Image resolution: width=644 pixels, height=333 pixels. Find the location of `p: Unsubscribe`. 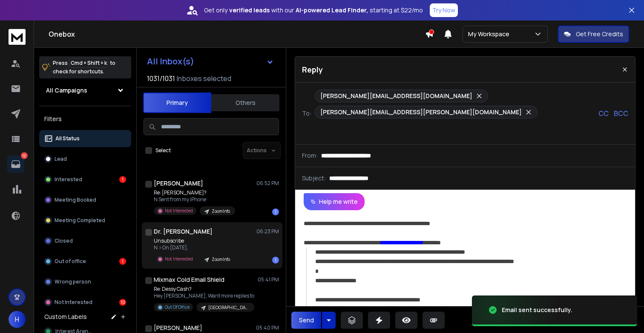

p: Unsubscribe is located at coordinates (194, 241).